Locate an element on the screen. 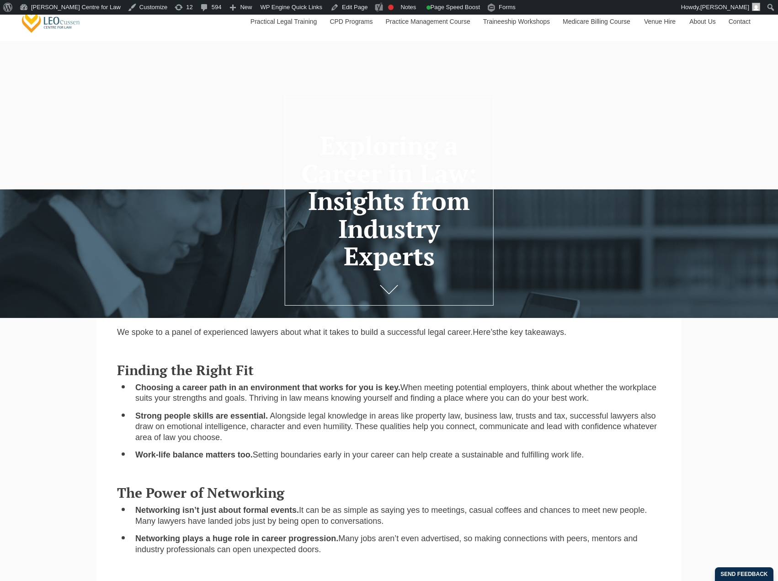 This screenshot has width=778, height=581. a: About Us is located at coordinates (702, 21).